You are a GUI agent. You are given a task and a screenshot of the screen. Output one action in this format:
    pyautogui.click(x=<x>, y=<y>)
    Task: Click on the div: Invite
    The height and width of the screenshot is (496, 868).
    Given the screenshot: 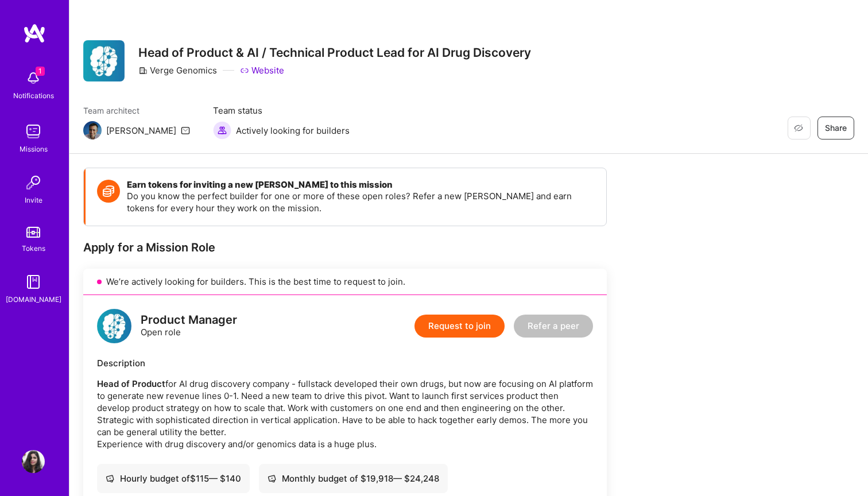 What is the action you would take?
    pyautogui.click(x=33, y=200)
    